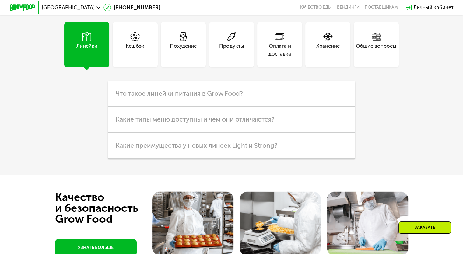  What do you see at coordinates (424, 228) in the screenshot?
I see `div: Заказать` at bounding box center [424, 228].